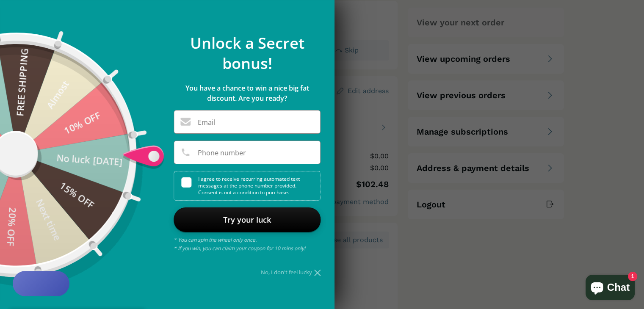  Describe the element at coordinates (206, 123) in the screenshot. I see `label: Email` at that location.